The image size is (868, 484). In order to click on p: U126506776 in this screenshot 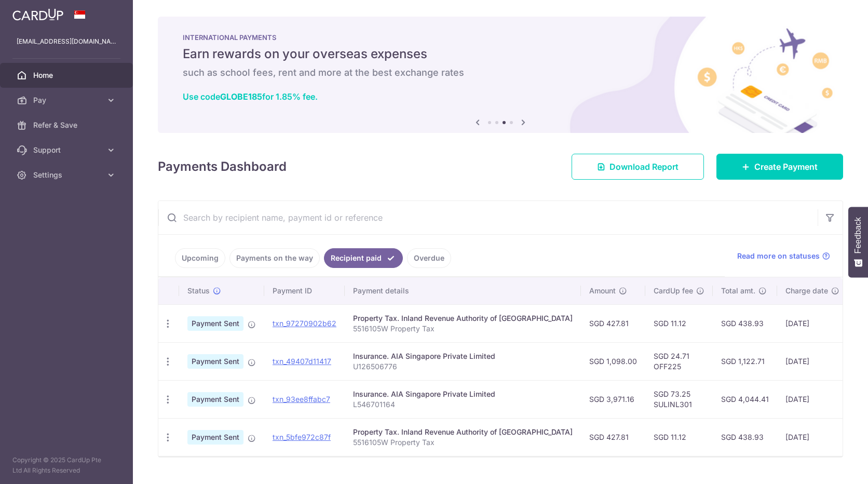, I will do `click(462, 367)`.